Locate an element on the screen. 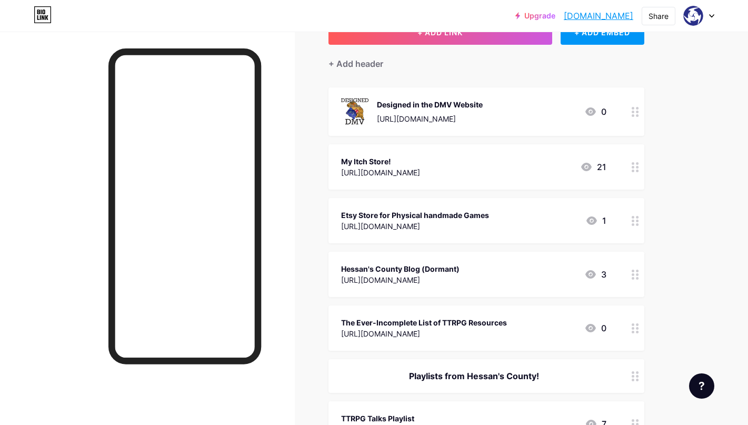 The image size is (748, 425). div: Designed in the DMV Website is located at coordinates (430, 104).